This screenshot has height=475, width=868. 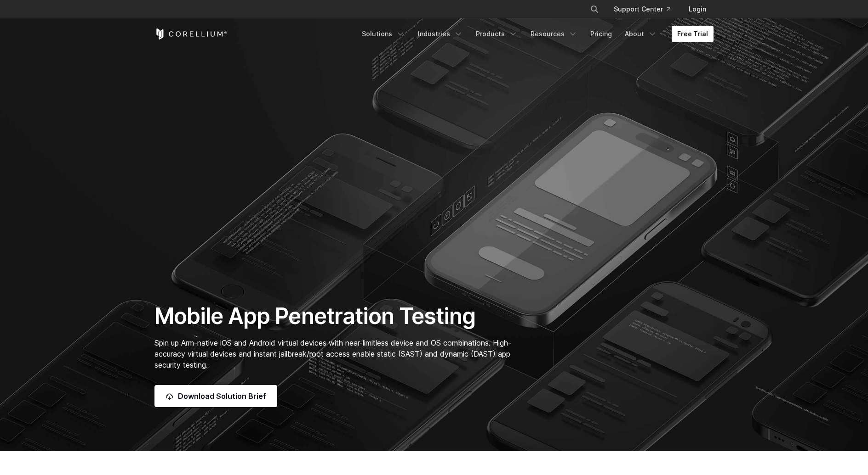 What do you see at coordinates (554, 34) in the screenshot?
I see `a: Resources` at bounding box center [554, 34].